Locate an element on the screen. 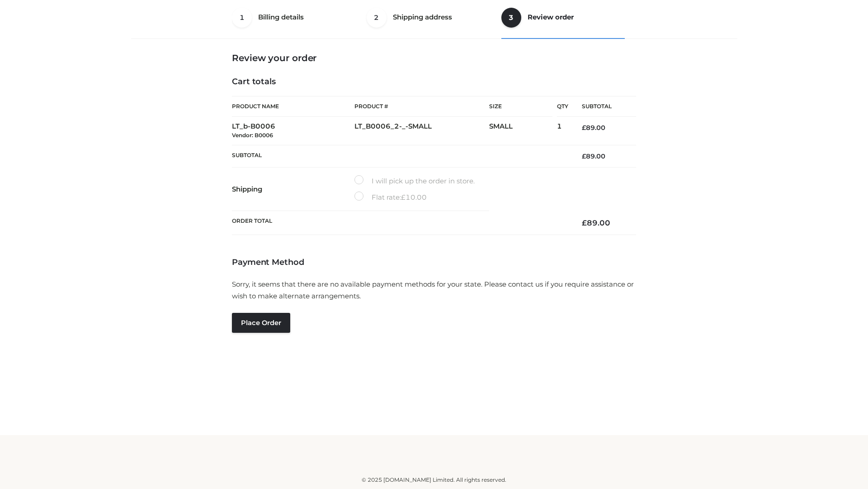 The height and width of the screenshot is (489, 868). small: Vendor: B0006 is located at coordinates (252, 135).